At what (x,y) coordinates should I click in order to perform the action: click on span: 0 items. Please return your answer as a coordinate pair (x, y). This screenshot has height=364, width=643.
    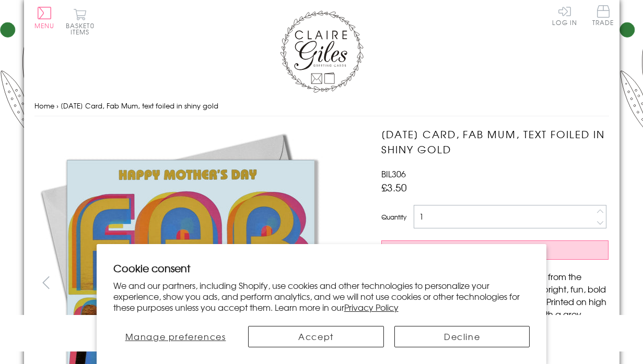
    Looking at the image, I should click on (83, 29).